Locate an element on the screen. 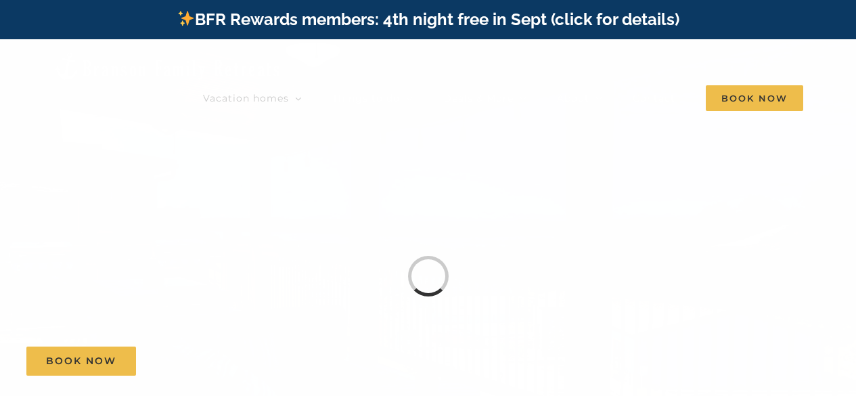 This screenshot has height=396, width=856. a: Deals & More is located at coordinates (485, 98).